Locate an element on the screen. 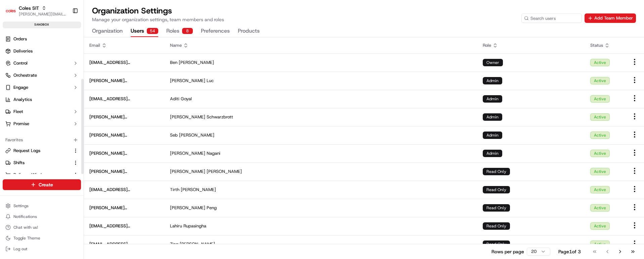 The height and width of the screenshot is (259, 644). div: Role is located at coordinates (531, 46).